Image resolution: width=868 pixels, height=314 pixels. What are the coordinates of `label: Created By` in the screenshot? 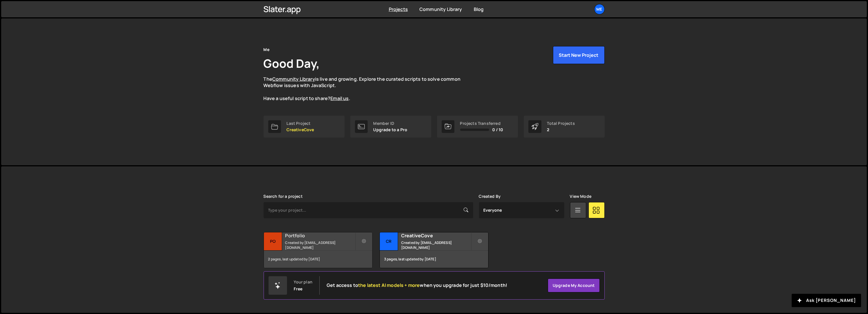 It's located at (490, 197).